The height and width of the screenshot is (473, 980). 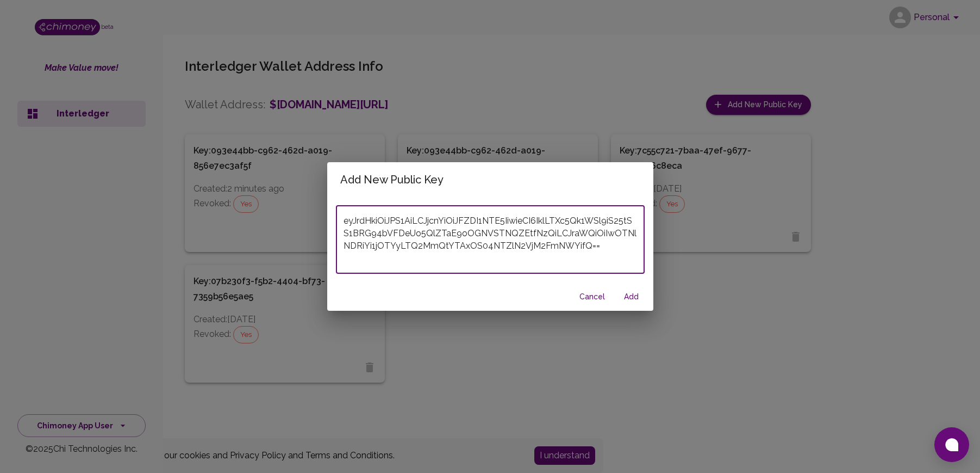 I want to click on h2: Add New Public Key, so click(x=490, y=179).